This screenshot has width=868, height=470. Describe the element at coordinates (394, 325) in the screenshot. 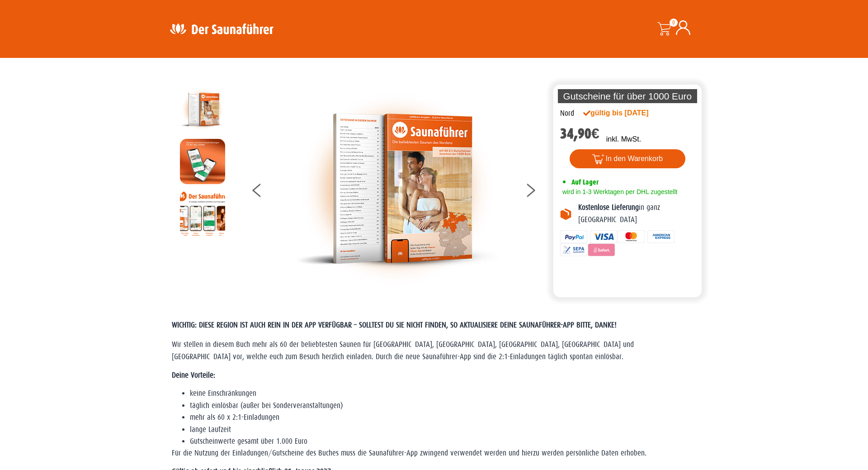

I see `span: WICHTIG: DIESE REGION IST AUCH REIN IN DER APP VERFÜGBAR – SOLLTEST DU SIE NICHT FINDEN, SO AKTUA...` at that location.